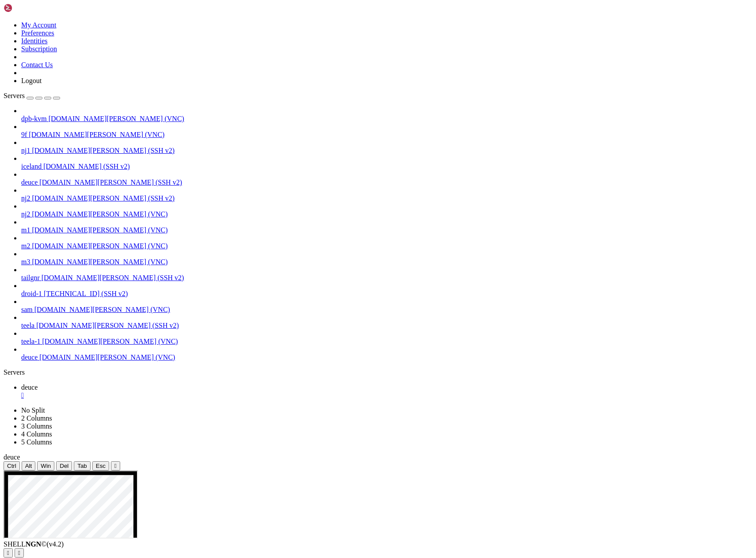 Image resolution: width=756 pixels, height=558 pixels. Describe the element at coordinates (30, 277) in the screenshot. I see `span: tailgnr` at that location.